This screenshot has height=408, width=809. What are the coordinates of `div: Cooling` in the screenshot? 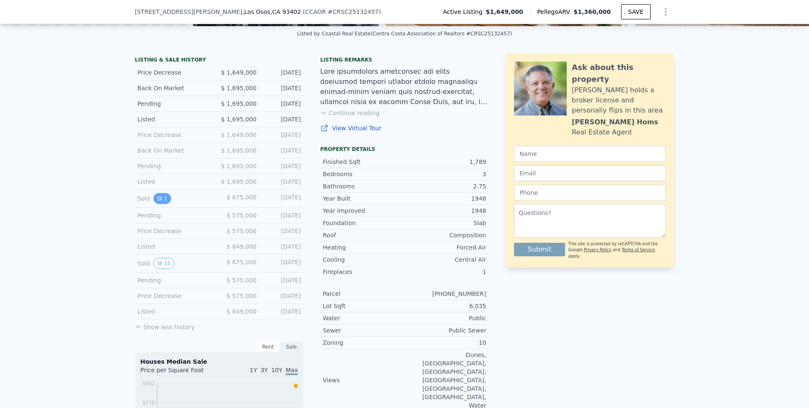 It's located at (364, 260).